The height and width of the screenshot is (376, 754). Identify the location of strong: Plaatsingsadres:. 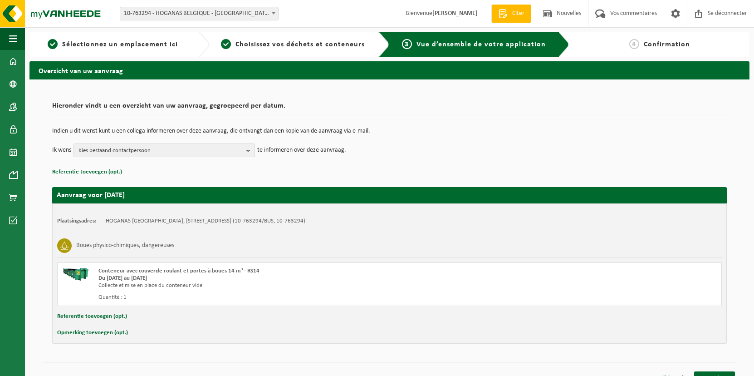
(77, 220).